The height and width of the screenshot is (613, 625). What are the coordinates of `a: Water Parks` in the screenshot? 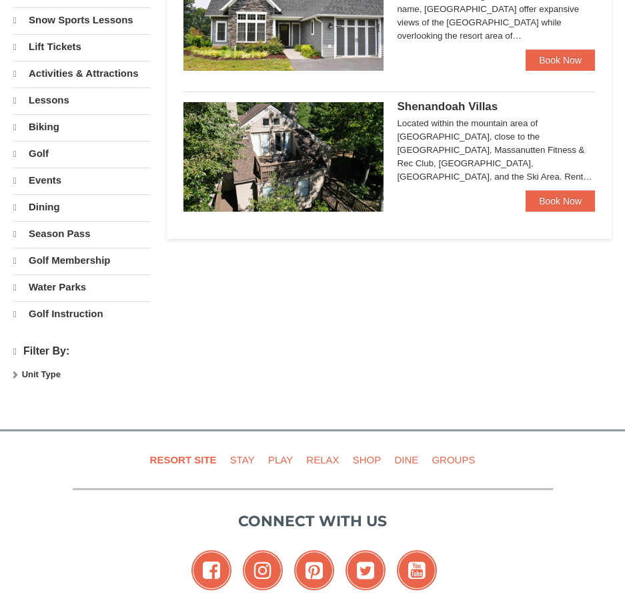 It's located at (82, 287).